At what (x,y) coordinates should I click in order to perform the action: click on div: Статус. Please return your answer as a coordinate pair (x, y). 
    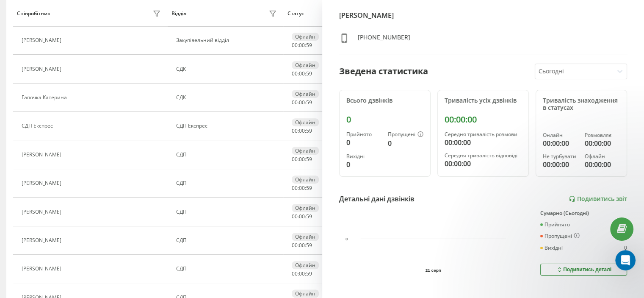
    Looking at the image, I should click on (295, 14).